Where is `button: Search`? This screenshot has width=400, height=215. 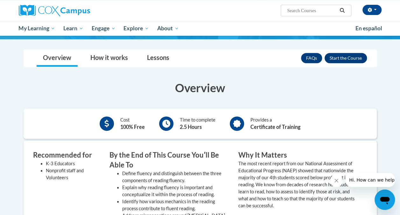 button: Search is located at coordinates (342, 11).